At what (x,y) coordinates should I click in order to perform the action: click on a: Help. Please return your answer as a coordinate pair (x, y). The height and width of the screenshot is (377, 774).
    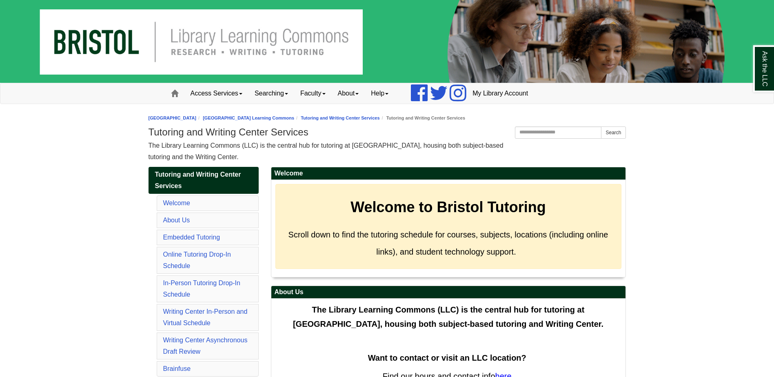
    Looking at the image, I should click on (379, 93).